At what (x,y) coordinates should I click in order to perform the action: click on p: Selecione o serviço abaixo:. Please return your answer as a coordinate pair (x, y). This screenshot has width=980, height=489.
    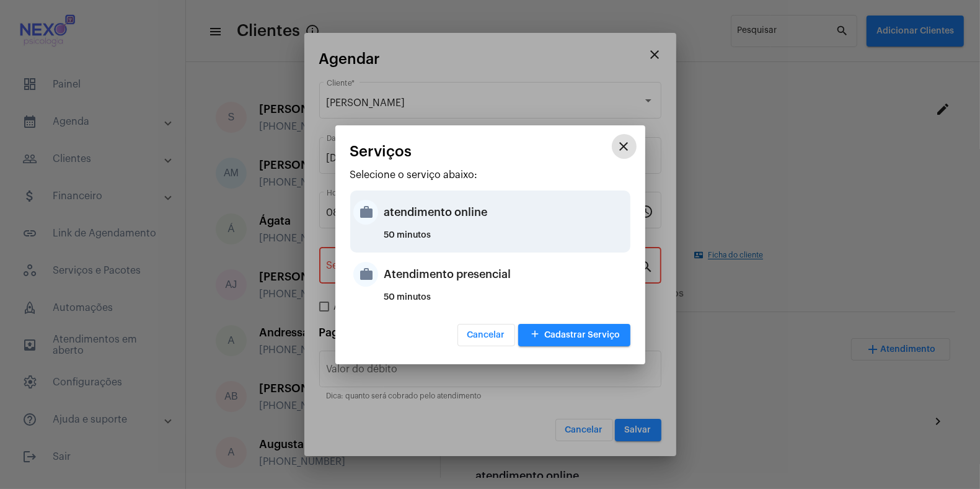
    Looking at the image, I should click on (490, 175).